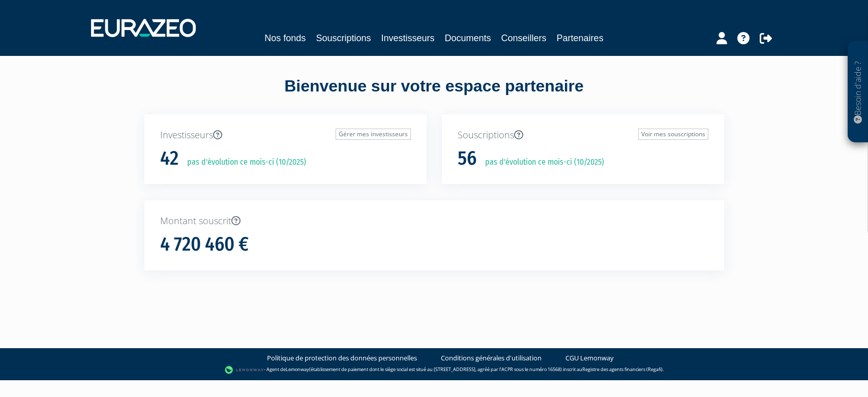 Image resolution: width=868 pixels, height=397 pixels. Describe the element at coordinates (297, 369) in the screenshot. I see `a: Lemonway` at that location.